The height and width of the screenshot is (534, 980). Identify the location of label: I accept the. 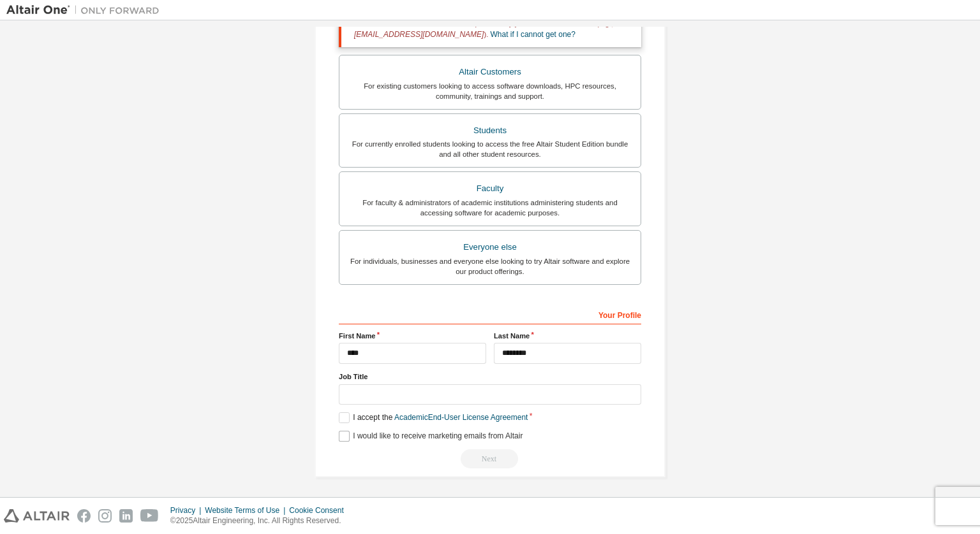
(433, 417).